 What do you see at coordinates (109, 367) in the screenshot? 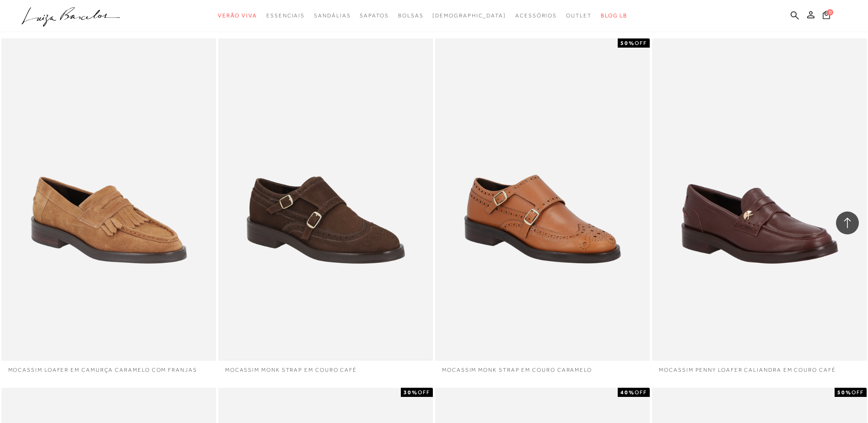
I see `p: MOCASSIM LOAFER EM CAMURÇA CARAMELO COM FRANJAS` at bounding box center [109, 367].